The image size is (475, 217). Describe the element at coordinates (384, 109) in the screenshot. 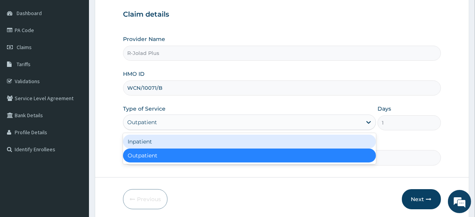

I see `label: Days` at that location.